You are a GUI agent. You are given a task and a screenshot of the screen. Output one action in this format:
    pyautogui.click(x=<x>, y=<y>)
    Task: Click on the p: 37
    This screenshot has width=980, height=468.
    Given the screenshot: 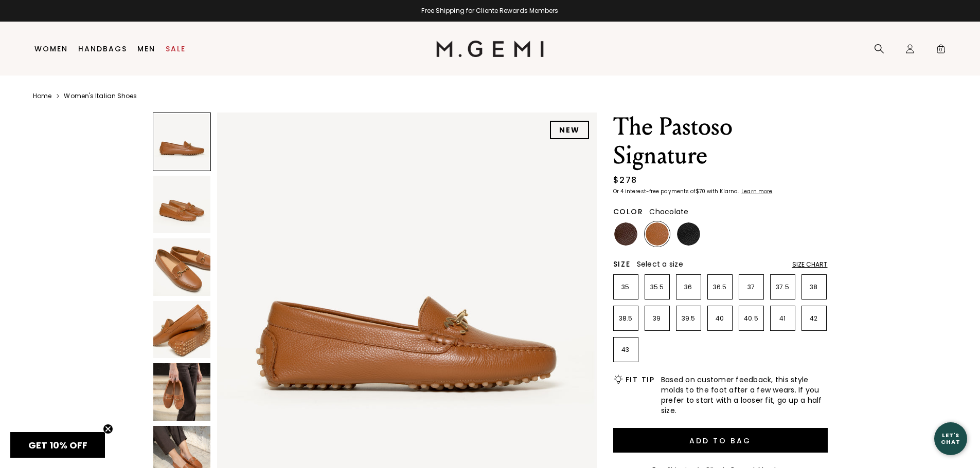 What is the action you would take?
    pyautogui.click(x=751, y=287)
    